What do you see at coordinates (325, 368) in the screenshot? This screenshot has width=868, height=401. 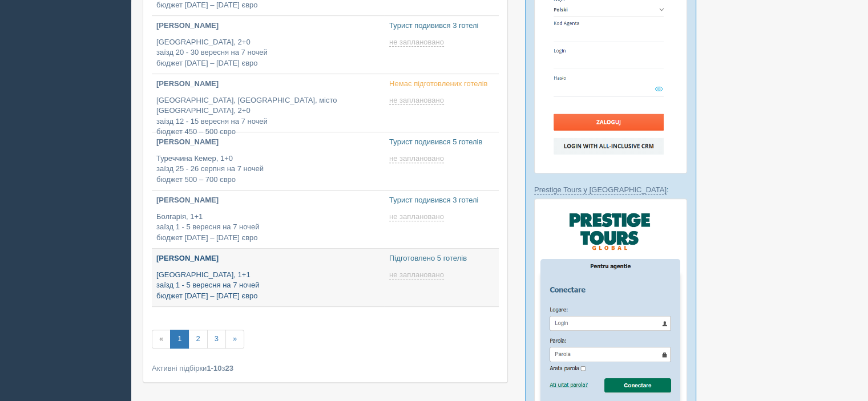 I see `div: Активні підбірки з` at bounding box center [325, 368].